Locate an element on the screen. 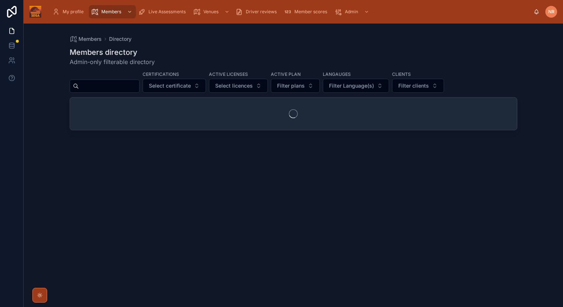 This screenshot has height=307, width=563. span: Admin-only filterable directory is located at coordinates (112, 62).